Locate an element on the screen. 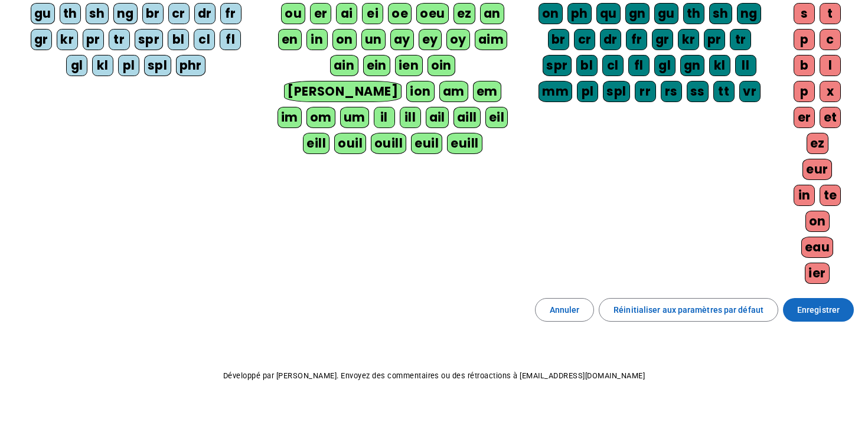 The width and height of the screenshot is (868, 445). div: en is located at coordinates (290, 40).